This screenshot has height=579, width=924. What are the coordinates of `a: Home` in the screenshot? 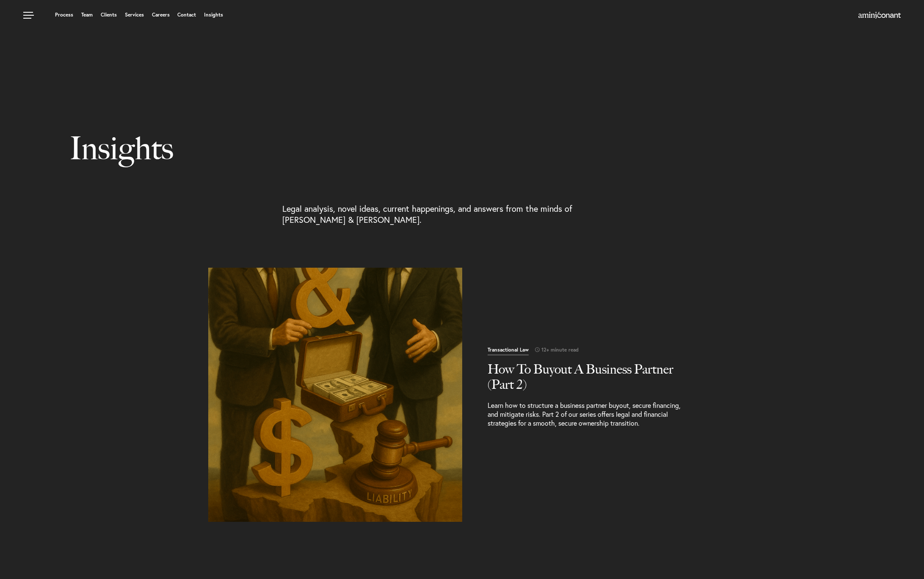 It's located at (879, 16).